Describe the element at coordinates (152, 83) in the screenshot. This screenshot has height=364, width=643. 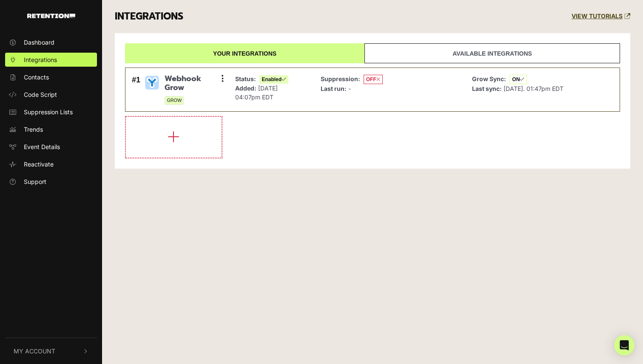
I see `img: Webhook Grow` at that location.